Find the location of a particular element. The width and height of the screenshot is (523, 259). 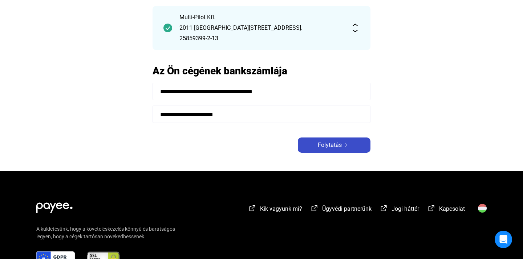

span: Kik vagyunk mi? is located at coordinates (281, 209).